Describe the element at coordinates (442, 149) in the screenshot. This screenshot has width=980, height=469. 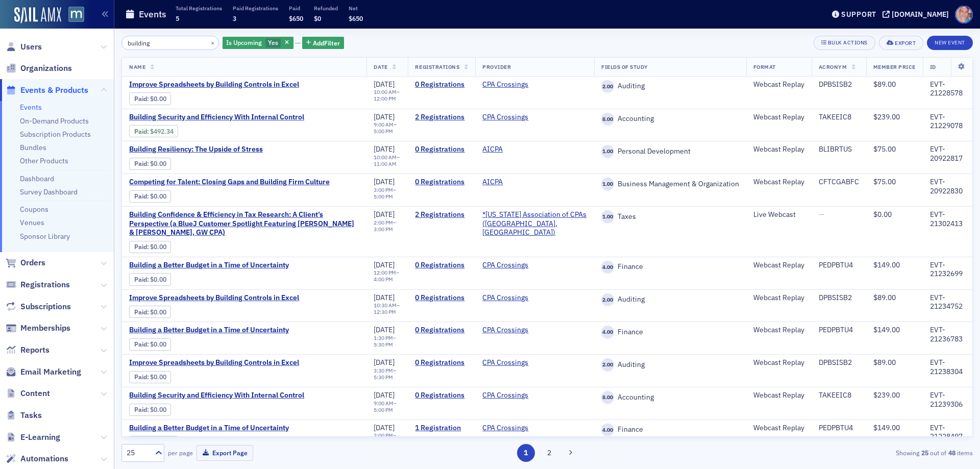
I see `a: 0 Registrations` at that location.